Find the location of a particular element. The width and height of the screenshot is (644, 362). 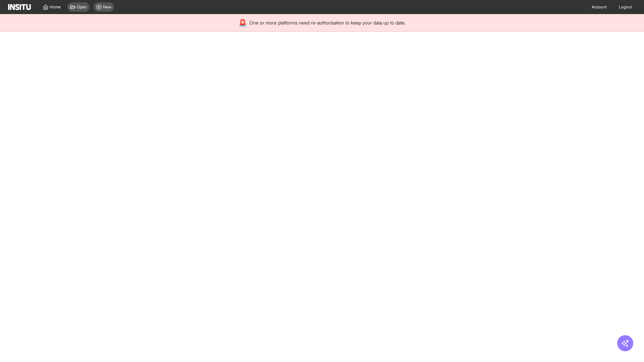

span: New is located at coordinates (107, 7).